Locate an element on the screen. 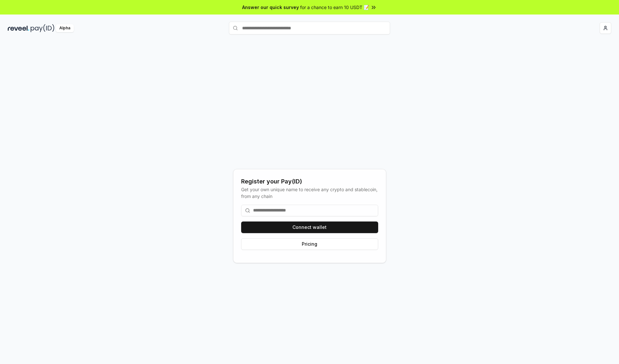  div: Get your own unique name to receive any crypto and stablecoin, from any chain is located at coordinates (310, 193).